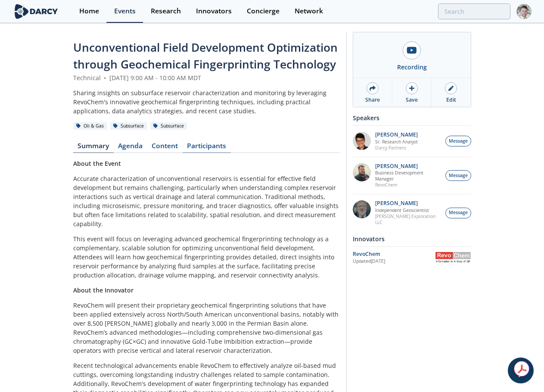 This screenshot has height=392, width=544. Describe the element at coordinates (207, 201) in the screenshot. I see `p: Accurate characterization of unconventional reservoirs is essential for effective field developme...` at that location.